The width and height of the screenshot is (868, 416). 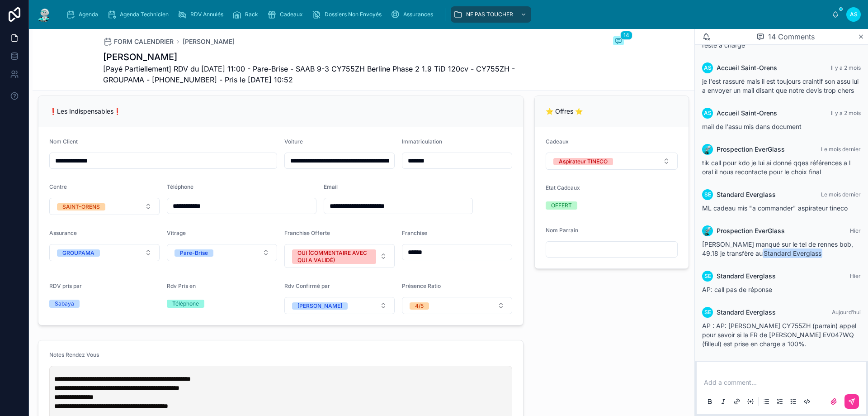 What do you see at coordinates (181, 286) in the screenshot?
I see `span: Rdv Pris en` at bounding box center [181, 286].